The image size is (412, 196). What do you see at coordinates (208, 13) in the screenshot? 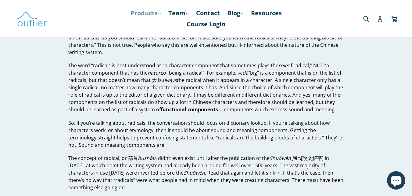
I see `a: Contact` at bounding box center [208, 13].